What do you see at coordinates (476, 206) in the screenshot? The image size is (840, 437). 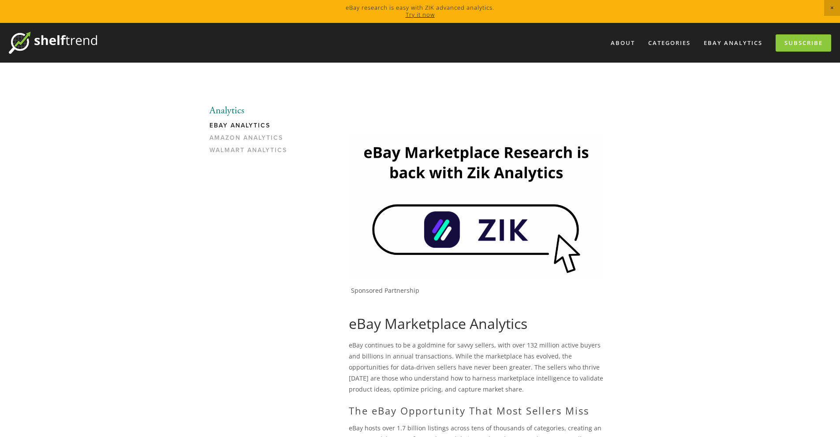 I see `a: Zik Analytics Sponsored Ad` at bounding box center [476, 206].